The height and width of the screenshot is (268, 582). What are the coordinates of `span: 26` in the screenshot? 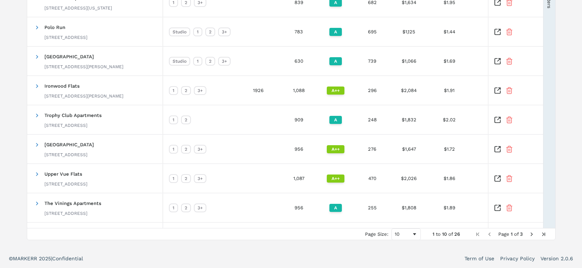 It's located at (457, 234).